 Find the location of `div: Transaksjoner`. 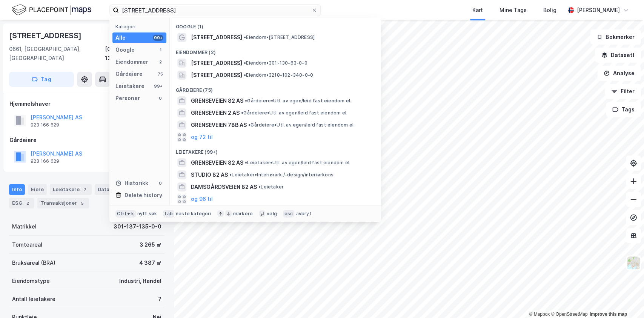

div: Transaksjoner is located at coordinates (63, 203).